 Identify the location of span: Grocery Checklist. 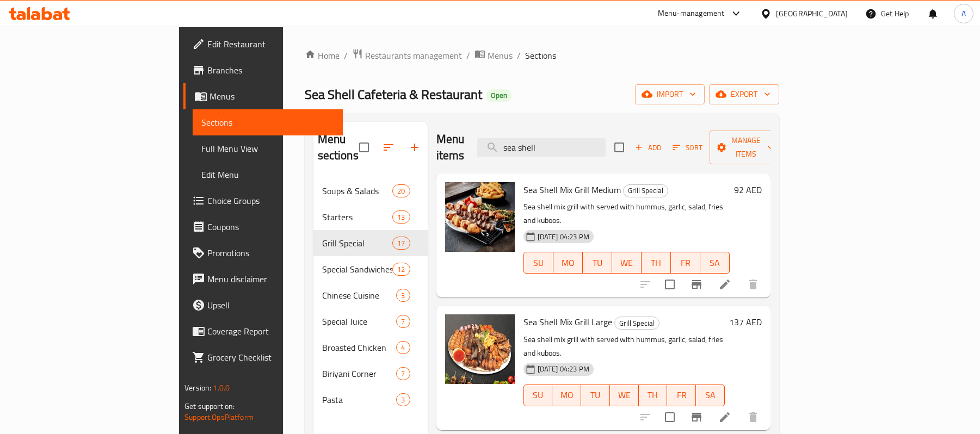
(270, 357).